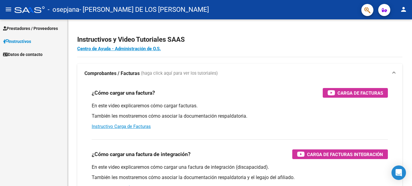 Image resolution: width=412 pixels, height=186 pixels. I want to click on button: Carga de Facturas, so click(356, 93).